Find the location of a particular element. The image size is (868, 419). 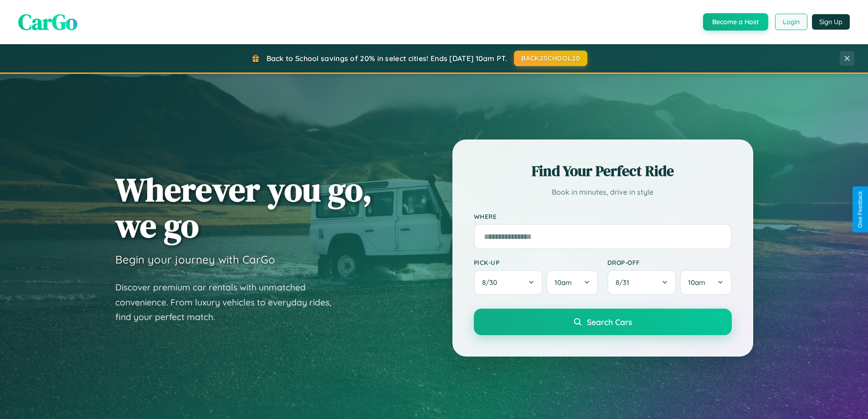

button: Login is located at coordinates (791, 22).